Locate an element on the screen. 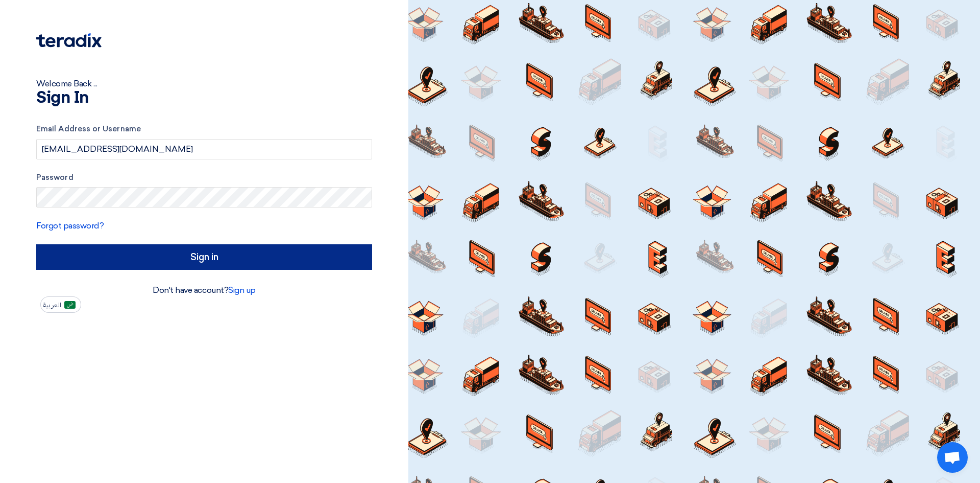  label: Password is located at coordinates (204, 177).